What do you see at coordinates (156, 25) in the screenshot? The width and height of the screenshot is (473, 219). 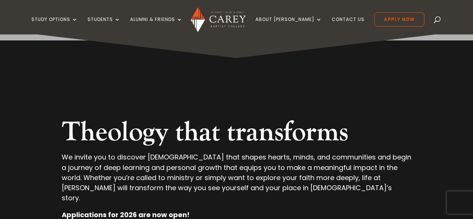 I see `a: Alumni & Friends` at bounding box center [156, 25].